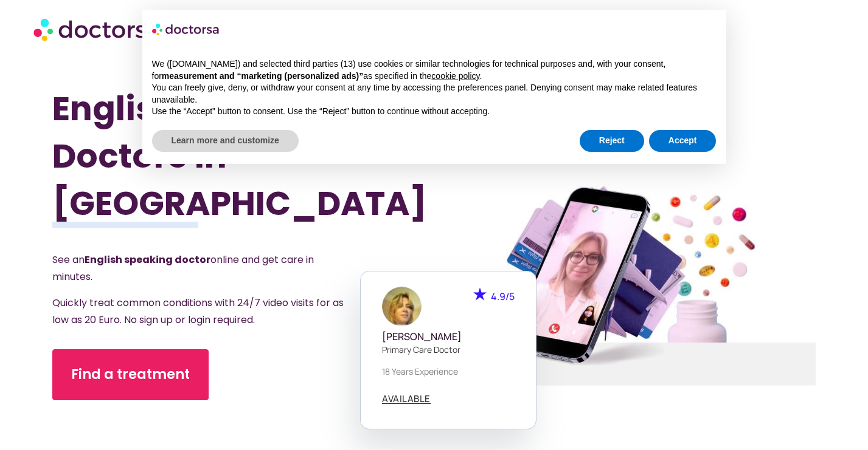 Image resolution: width=868 pixels, height=450 pixels. I want to click on a: Find a treatment, so click(130, 375).